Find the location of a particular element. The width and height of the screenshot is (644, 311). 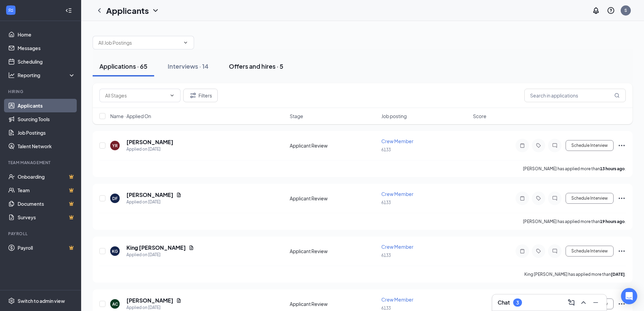

button: Minimize is located at coordinates (596, 302).